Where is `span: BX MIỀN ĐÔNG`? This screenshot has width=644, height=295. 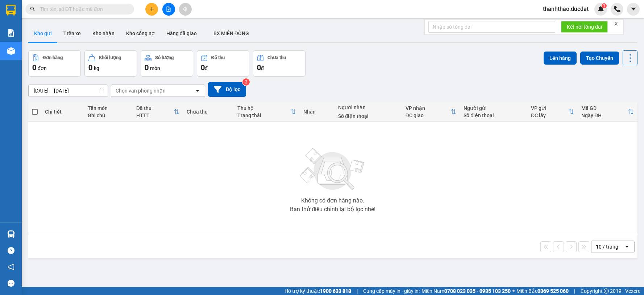 span: BX MIỀN ĐÔNG is located at coordinates (231, 33).